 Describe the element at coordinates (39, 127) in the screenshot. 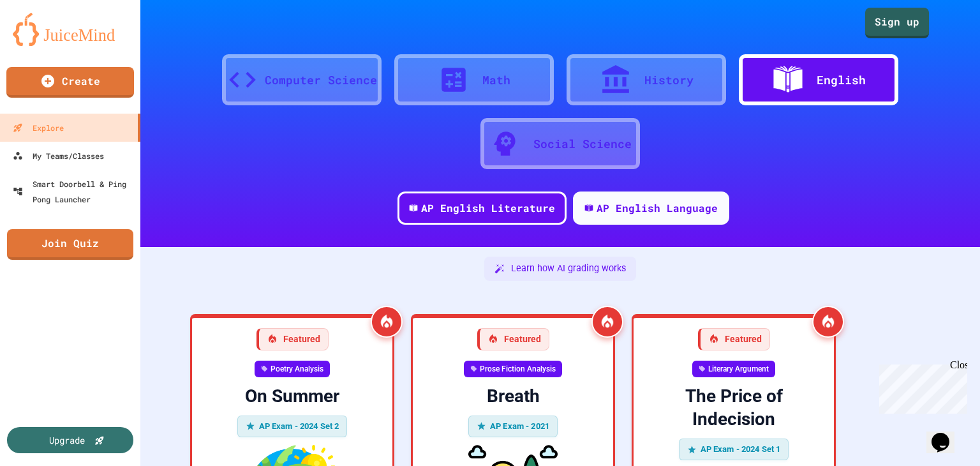

I see `div: Explore` at that location.